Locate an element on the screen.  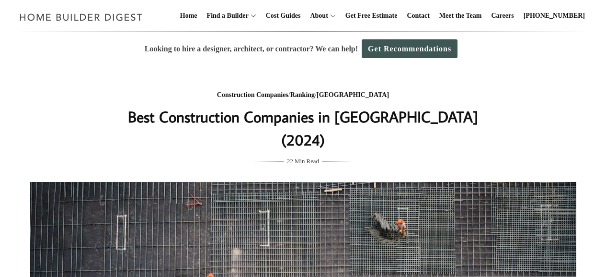
a: Get Recommendations is located at coordinates (410, 48).